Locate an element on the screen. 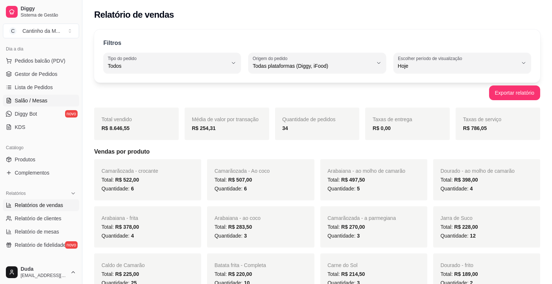 The height and width of the screenshot is (284, 552). h5: Vendas por produto is located at coordinates (317, 152).